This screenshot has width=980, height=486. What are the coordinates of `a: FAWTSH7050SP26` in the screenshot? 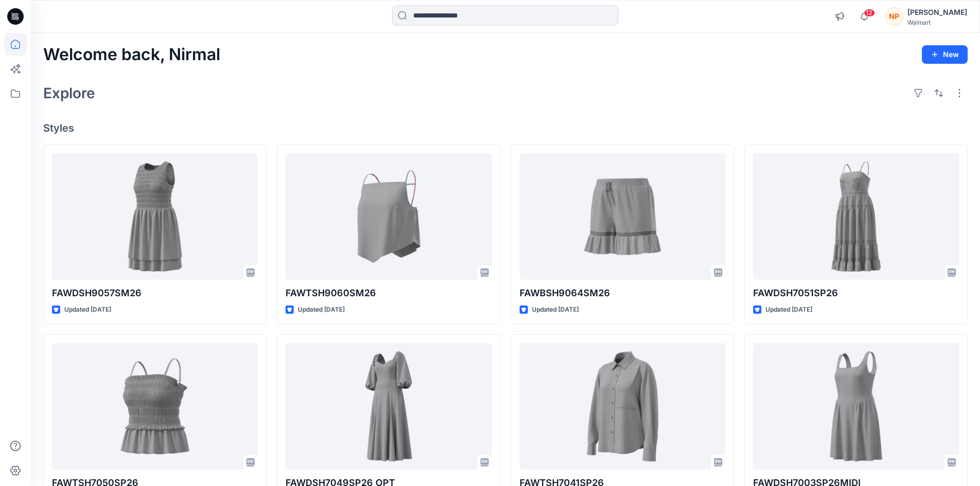 It's located at (154, 407).